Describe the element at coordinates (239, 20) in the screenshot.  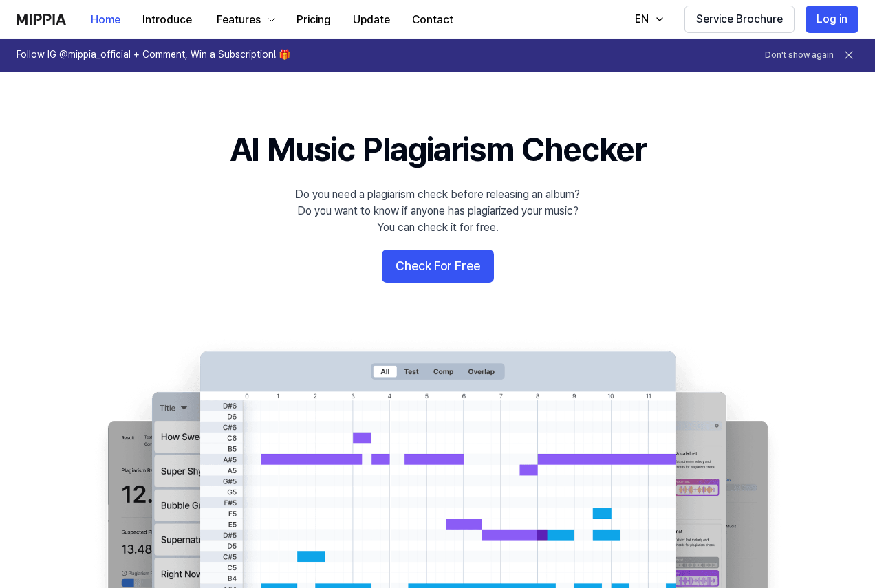
I see `div: Features` at that location.